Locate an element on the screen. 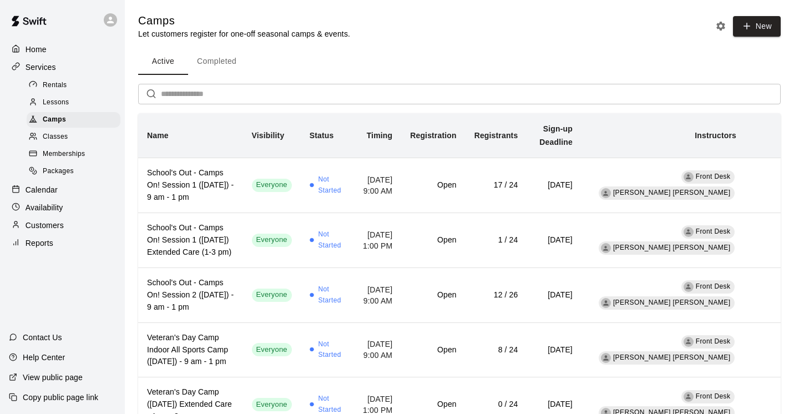 This screenshot has height=414, width=794. button: New is located at coordinates (756, 26).